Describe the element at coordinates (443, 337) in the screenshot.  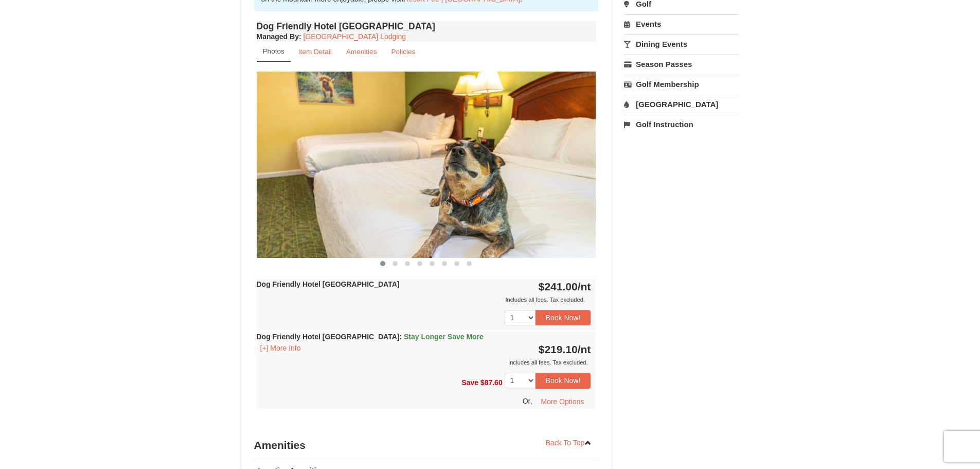
I see `span: Stay Longer Save More` at that location.